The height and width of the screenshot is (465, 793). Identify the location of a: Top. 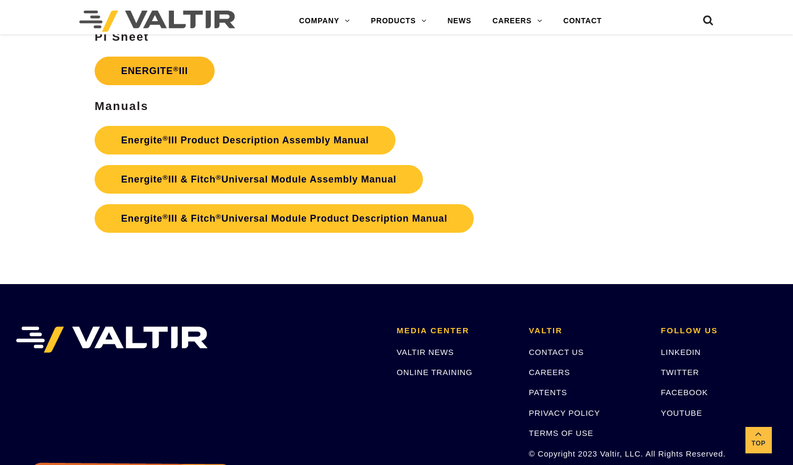
(759, 440).